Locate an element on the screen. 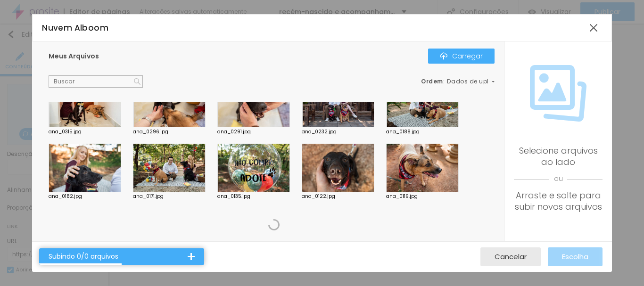 This screenshot has height=286, width=644. font: ana_0188.jpg is located at coordinates (403, 132).